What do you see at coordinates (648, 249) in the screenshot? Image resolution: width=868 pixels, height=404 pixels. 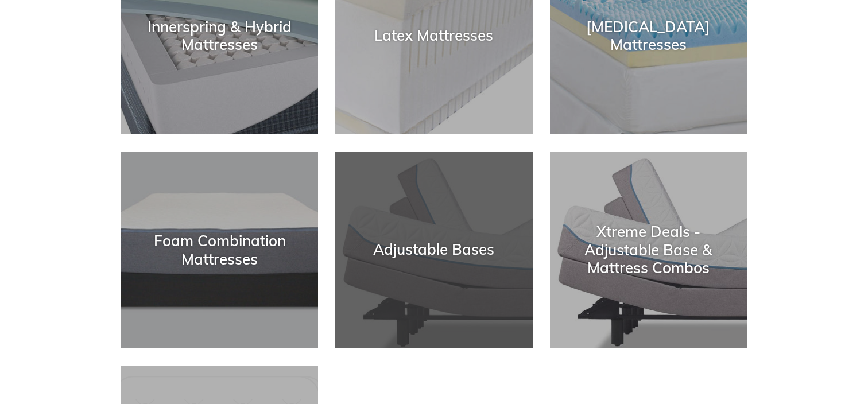 I see `a: Xtreme Deals - Adjustable Base & Mattress Combos` at bounding box center [648, 249].